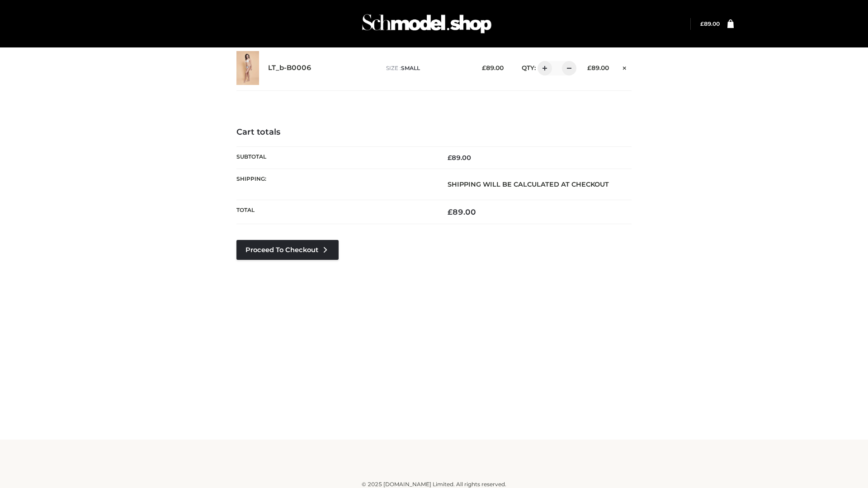 The height and width of the screenshot is (488, 868). What do you see at coordinates (427, 24) in the screenshot?
I see `img: Schmodel Admin 964` at bounding box center [427, 24].